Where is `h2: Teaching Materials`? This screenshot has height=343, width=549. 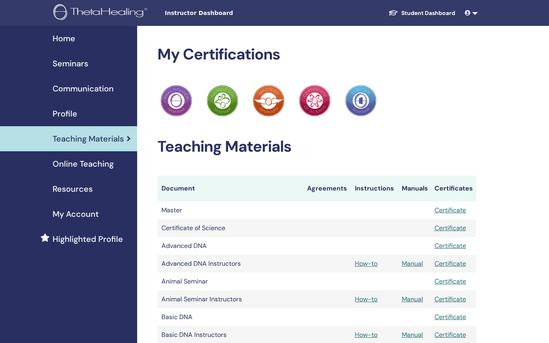
h2: Teaching Materials is located at coordinates (317, 147).